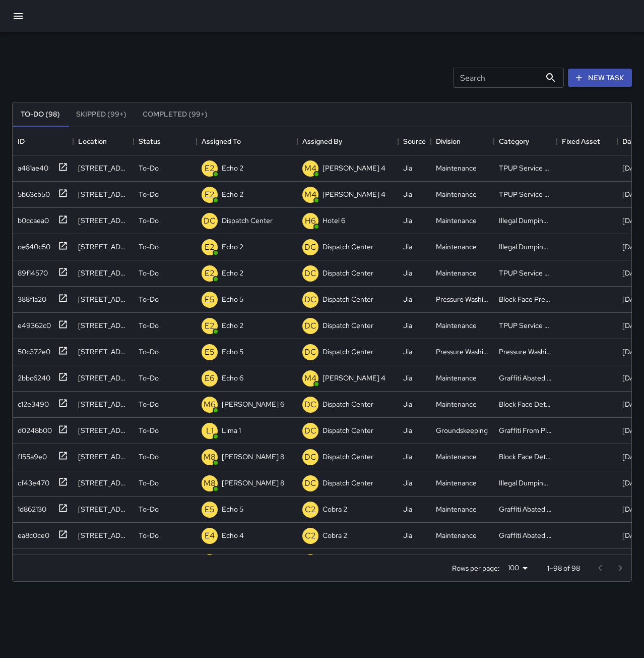 This screenshot has height=658, width=644. I want to click on button: Skipped (99+), so click(101, 114).